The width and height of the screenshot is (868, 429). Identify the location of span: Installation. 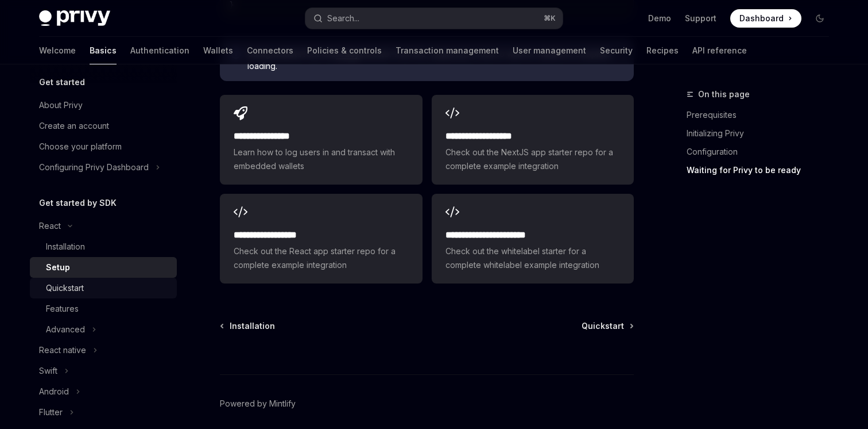
(252, 326).